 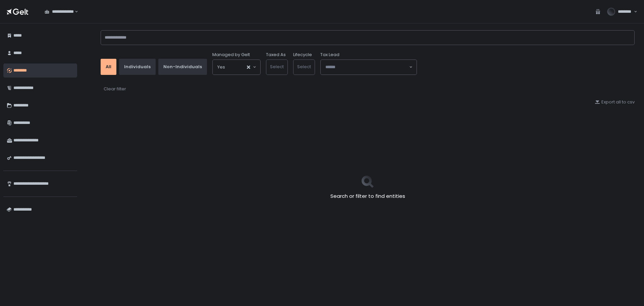 I want to click on div: Individuals, so click(x=138, y=67).